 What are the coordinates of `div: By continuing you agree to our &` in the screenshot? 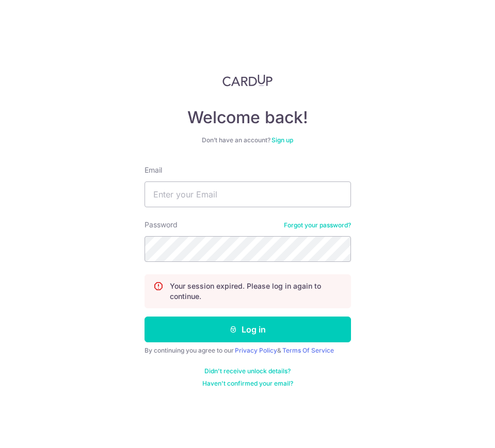 It's located at (248, 350).